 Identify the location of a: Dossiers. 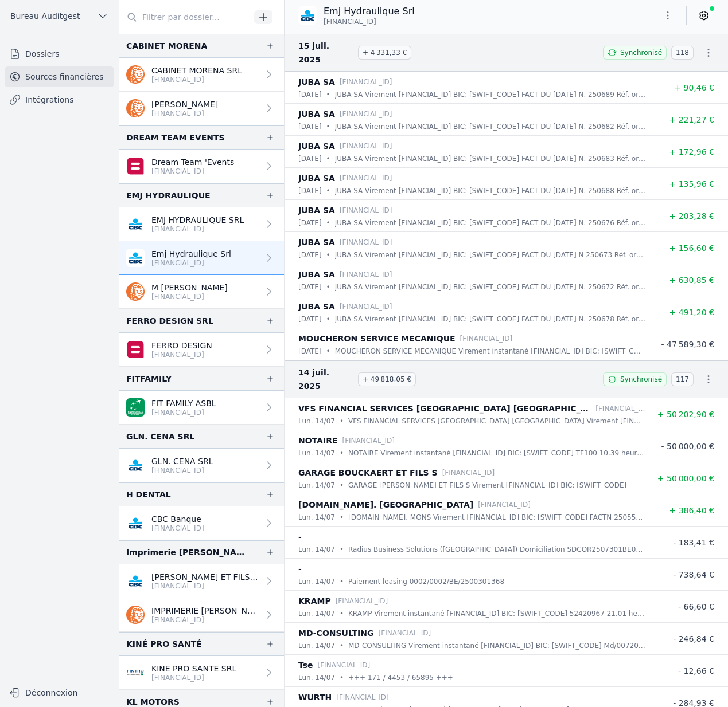
(59, 54).